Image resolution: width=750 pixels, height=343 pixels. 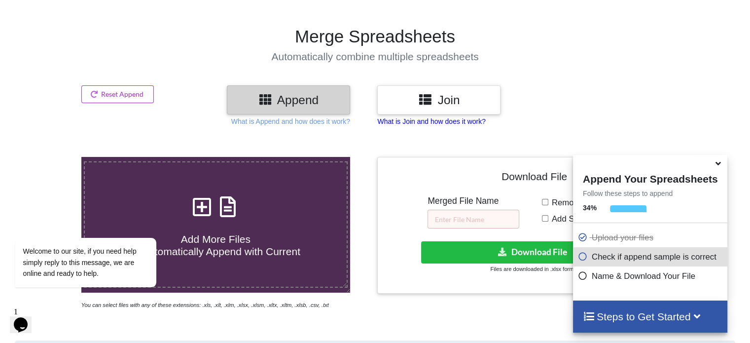 What do you see at coordinates (205, 305) in the screenshot?
I see `i: You can select files with any of these extensions: .xls, .xlt, .xlm, .xlsx, .xlsm, .xltx, .xltm, ...` at bounding box center [205, 305].